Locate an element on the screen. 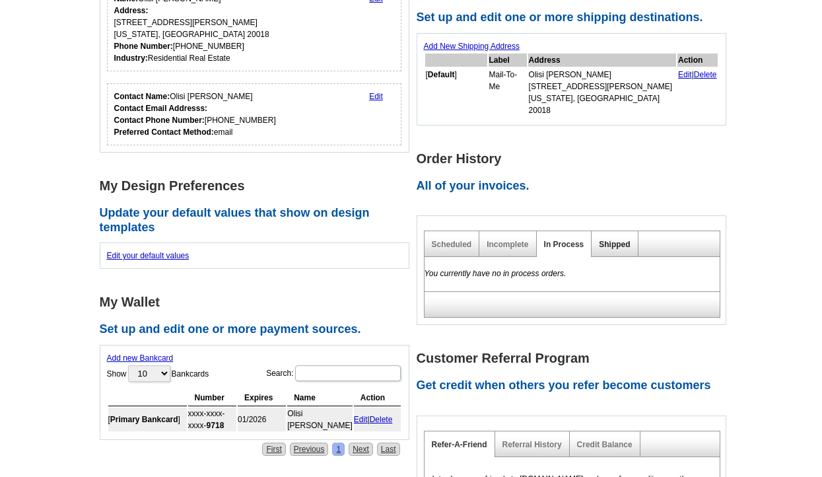  div: Who should we contact regarding order issues? is located at coordinates (254, 114).